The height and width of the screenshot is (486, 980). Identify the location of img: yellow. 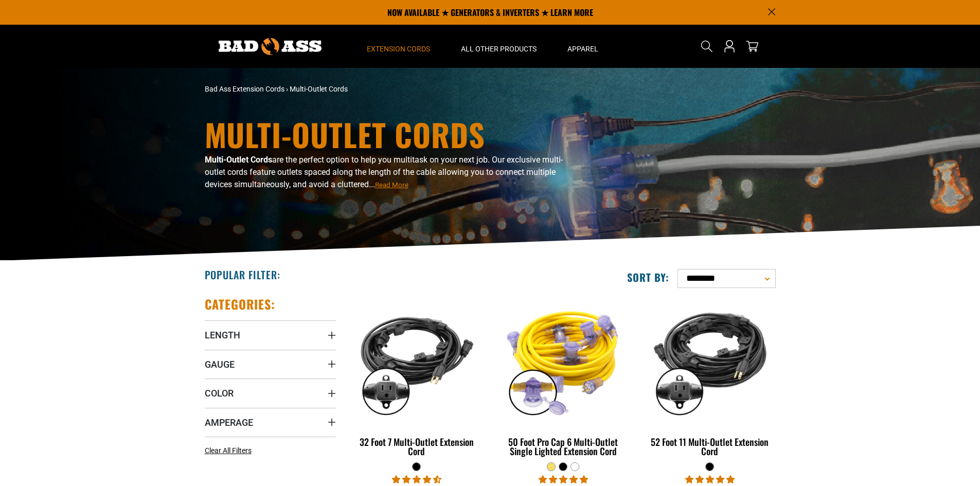
(563, 361).